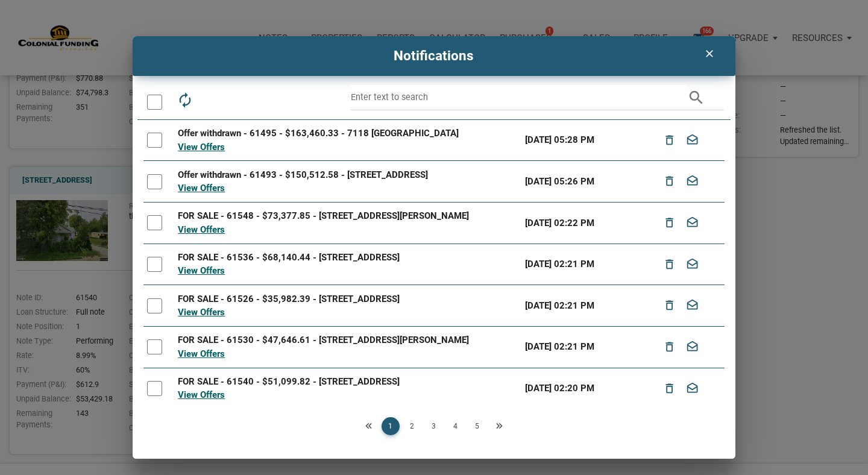  I want to click on a: 5, so click(477, 427).